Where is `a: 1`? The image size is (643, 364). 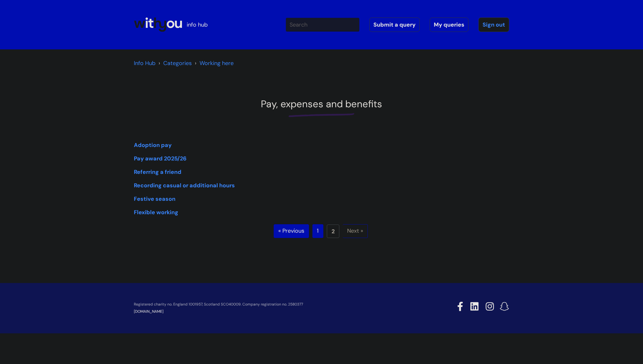
a: 1 is located at coordinates (318, 231).